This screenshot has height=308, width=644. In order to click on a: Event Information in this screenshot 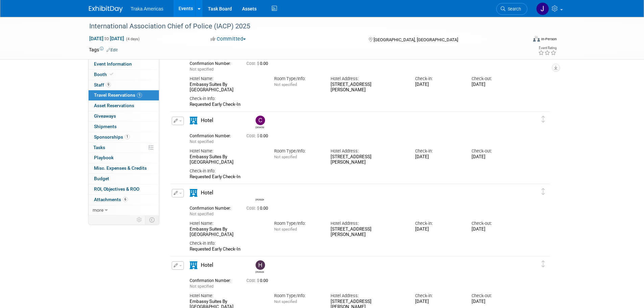, I will do `click(124, 64)`.